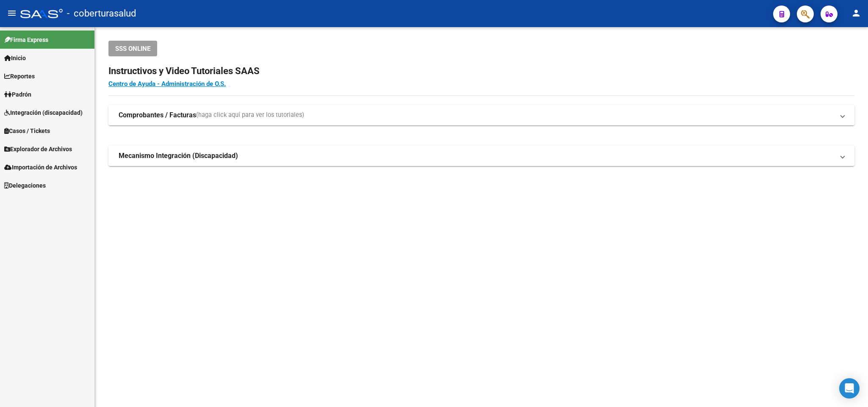 The height and width of the screenshot is (407, 868). I want to click on strong: Mecanismo Integración (Discapacidad), so click(178, 156).